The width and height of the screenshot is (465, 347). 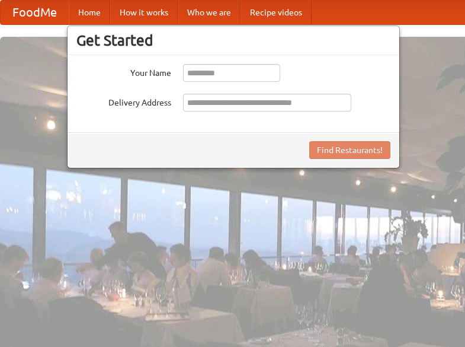 What do you see at coordinates (124, 101) in the screenshot?
I see `label: Delivery Address` at bounding box center [124, 101].